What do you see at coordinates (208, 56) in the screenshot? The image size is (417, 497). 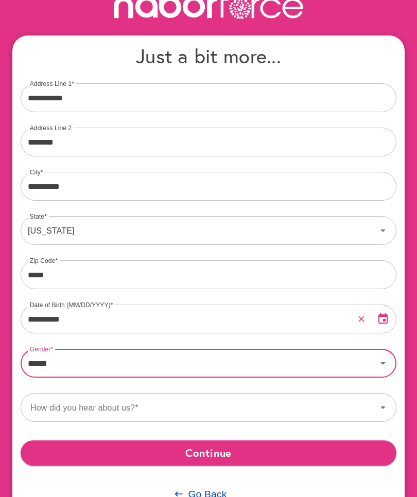 I see `h4: Just a bit more...` at bounding box center [208, 56].